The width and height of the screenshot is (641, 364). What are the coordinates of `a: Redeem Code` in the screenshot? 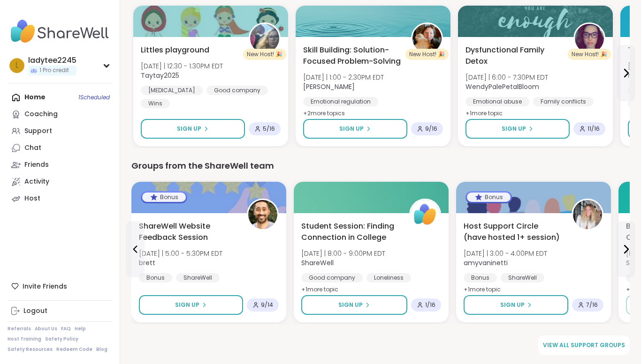 It's located at (74, 350).